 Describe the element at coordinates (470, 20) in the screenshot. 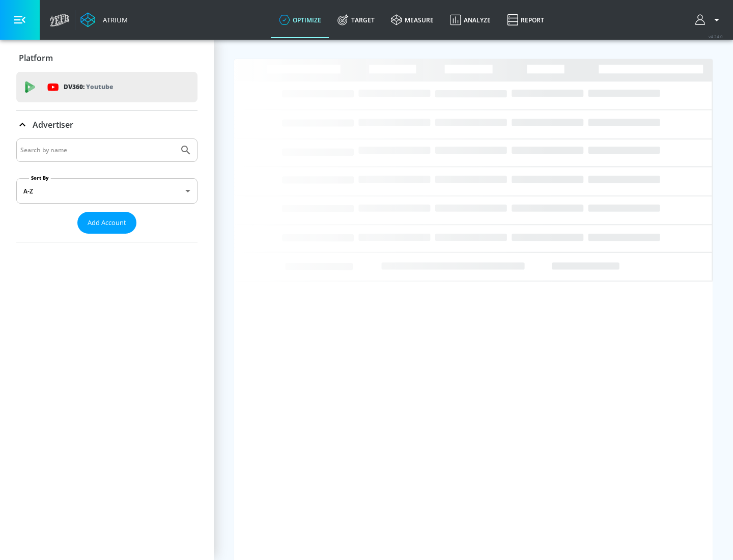

I see `a: Analyze` at that location.